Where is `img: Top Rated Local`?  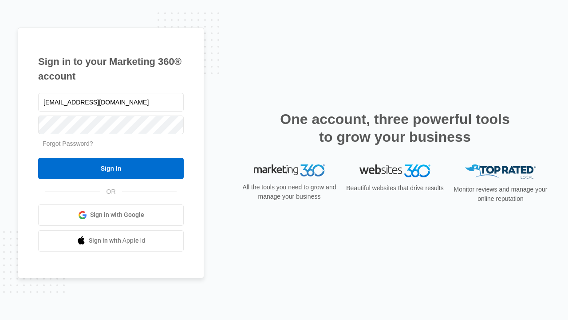
img: Top Rated Local is located at coordinates (501, 171).